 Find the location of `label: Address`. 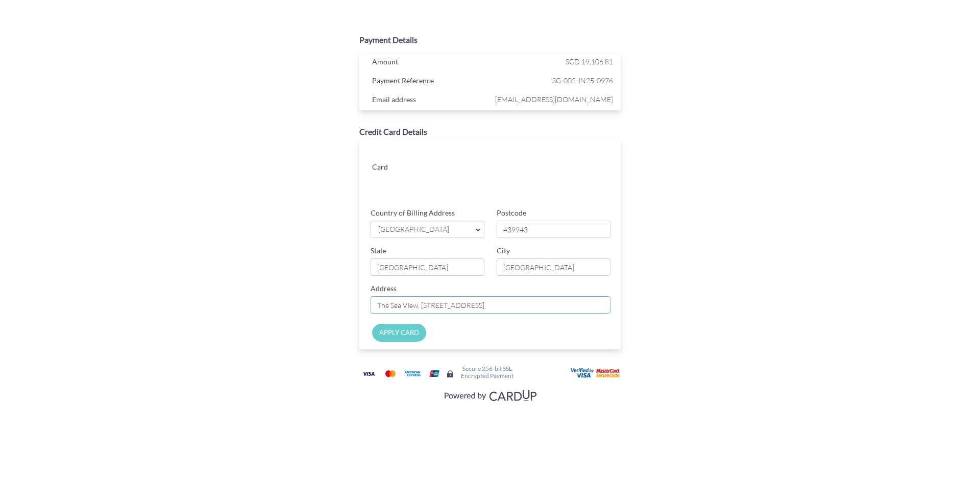

label: Address is located at coordinates (384, 288).